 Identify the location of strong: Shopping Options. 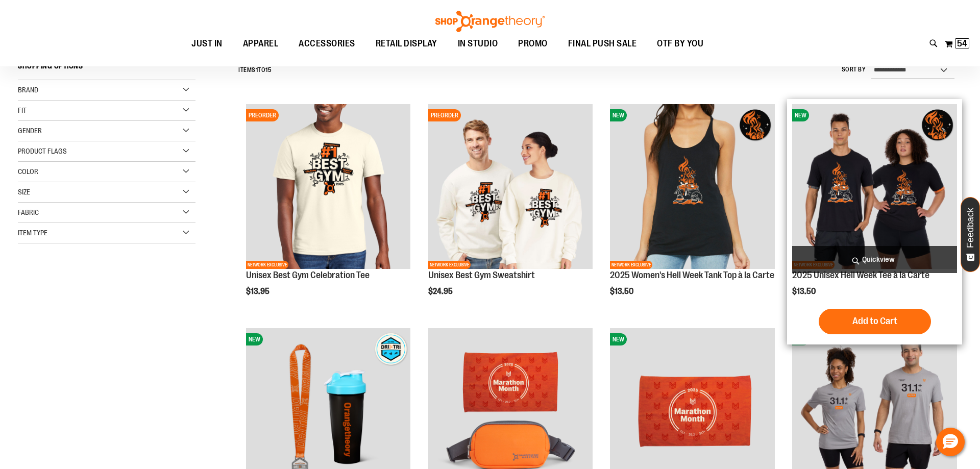
(107, 68).